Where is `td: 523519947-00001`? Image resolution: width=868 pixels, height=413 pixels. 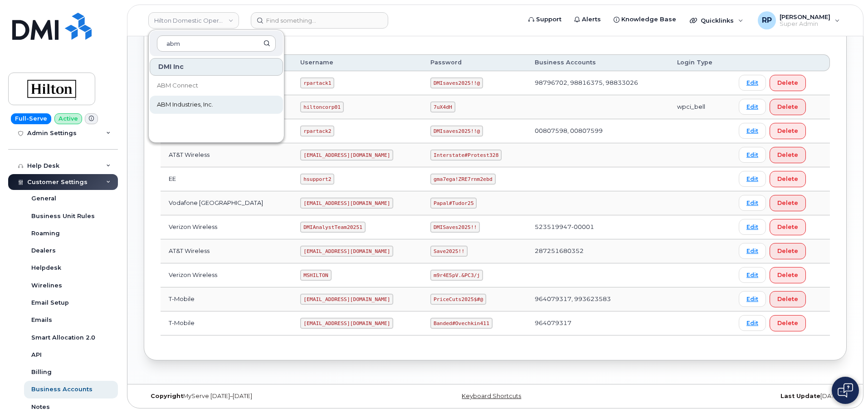
td: 523519947-00001 is located at coordinates (598, 227).